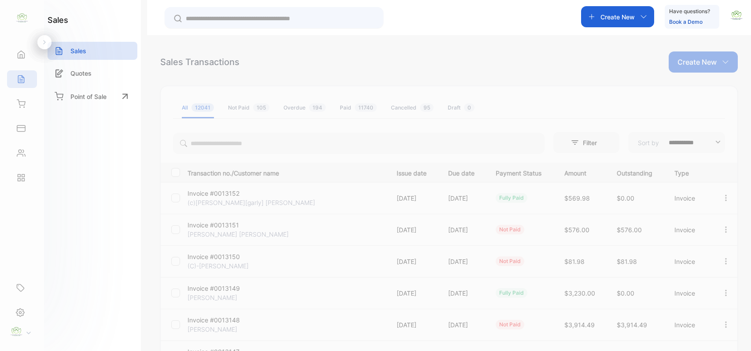  I want to click on div: Cancelled, so click(412, 108).